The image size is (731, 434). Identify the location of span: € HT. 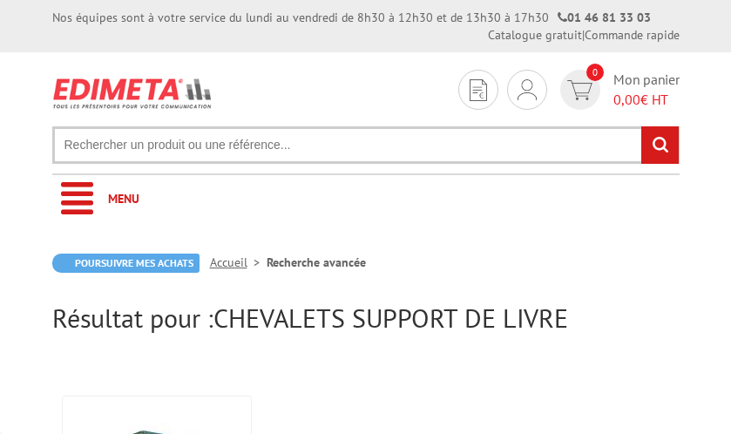
(647, 99).